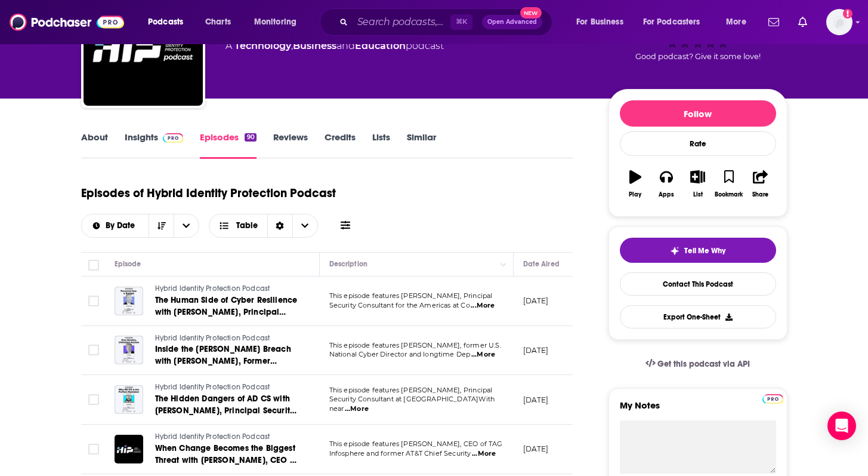 The image size is (868, 476). Describe the element at coordinates (728, 195) in the screenshot. I see `div: Bookmark` at that location.